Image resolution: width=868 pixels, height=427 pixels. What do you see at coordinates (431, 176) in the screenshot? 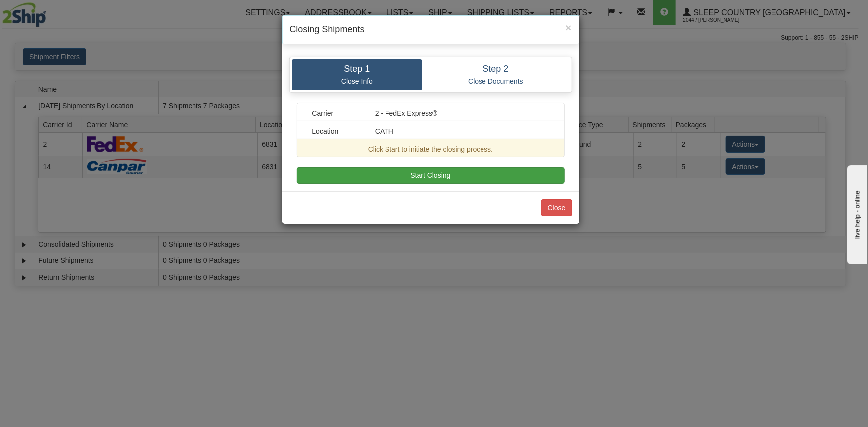
I see `button: Start Closing` at bounding box center [431, 176].